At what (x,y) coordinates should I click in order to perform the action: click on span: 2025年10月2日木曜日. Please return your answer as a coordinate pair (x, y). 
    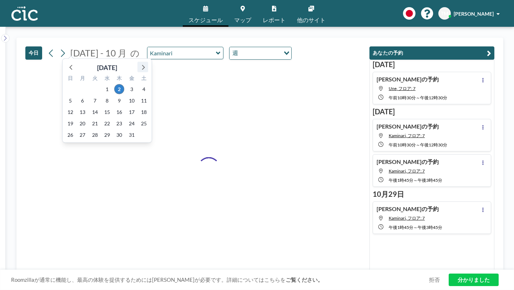
    Looking at the image, I should click on (119, 89).